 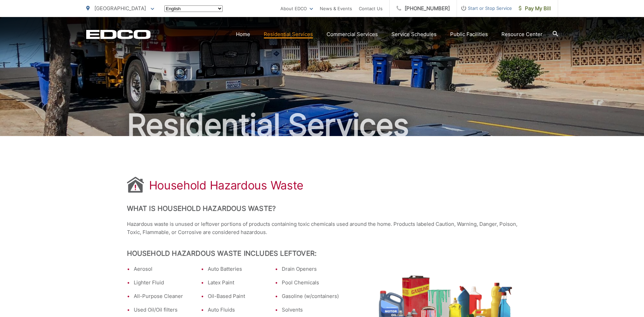 I want to click on li: Auto Fluids, so click(x=236, y=310).